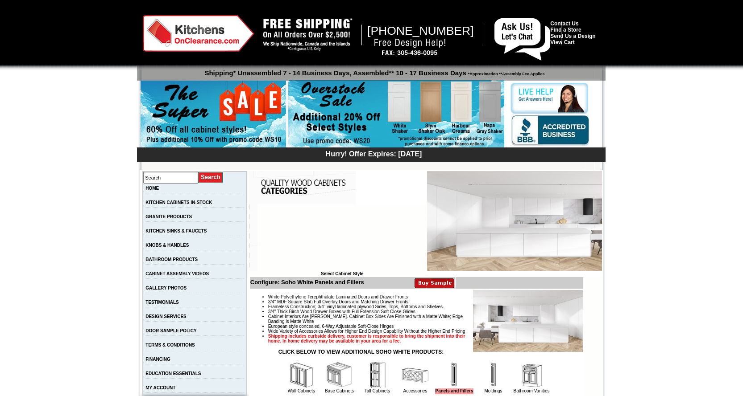 This screenshot has height=396, width=743. I want to click on span: Panels and Fillers, so click(454, 392).